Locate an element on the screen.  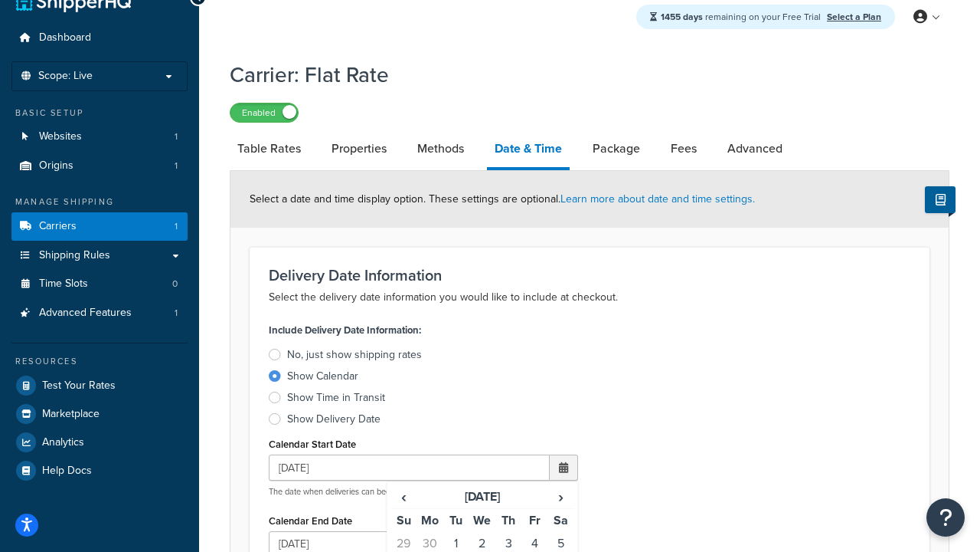
a: Shipping Rules is located at coordinates (99, 255).